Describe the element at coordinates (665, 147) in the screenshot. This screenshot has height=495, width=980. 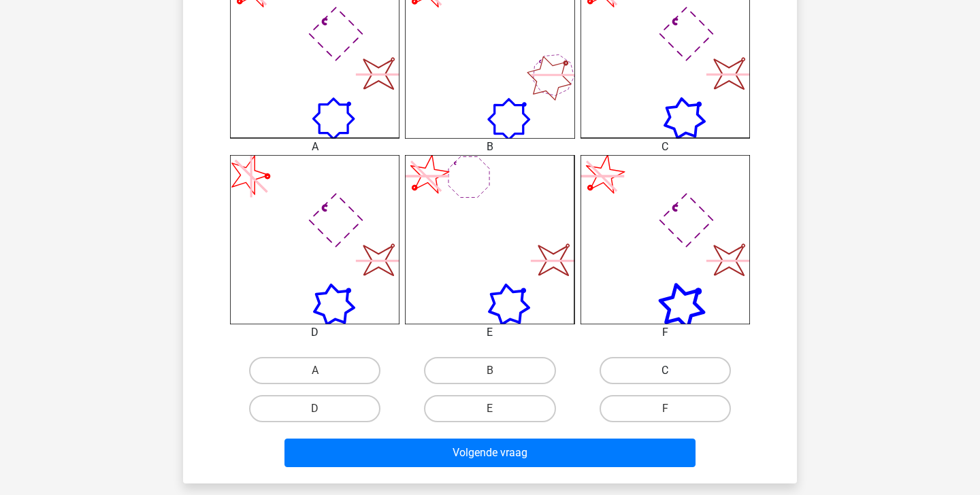
I see `div: C` at that location.